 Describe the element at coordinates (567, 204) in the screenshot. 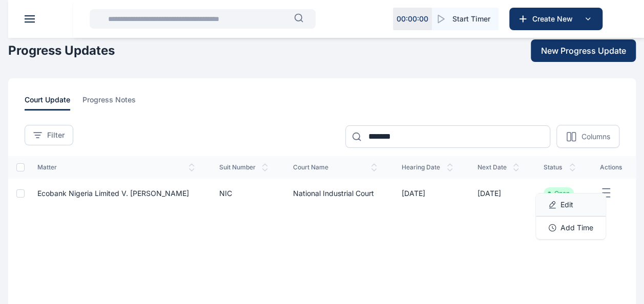

I see `span: Edit` at that location.